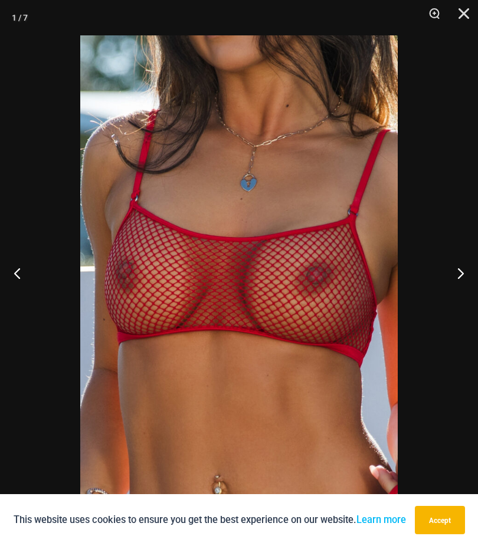 This screenshot has width=478, height=546. Describe the element at coordinates (439, 520) in the screenshot. I see `button: Accept` at that location.